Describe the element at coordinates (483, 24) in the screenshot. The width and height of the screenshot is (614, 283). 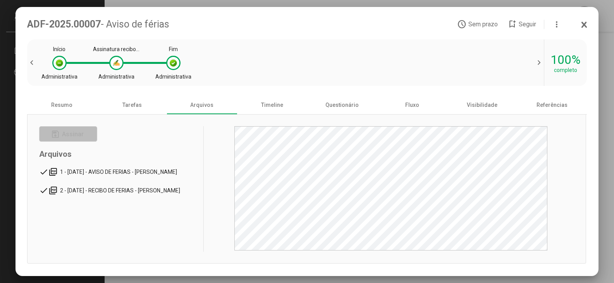
I see `span: Sem prazo` at that location.